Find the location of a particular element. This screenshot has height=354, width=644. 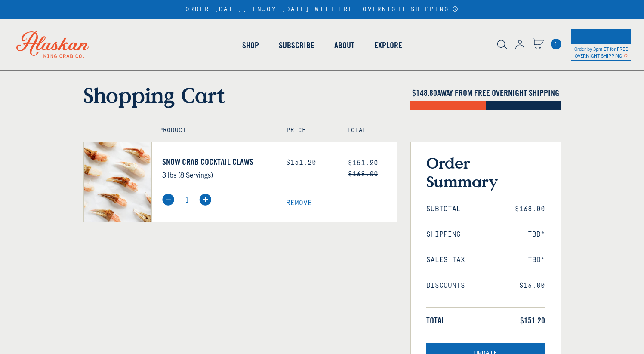

s: $168.00 is located at coordinates (363, 174).